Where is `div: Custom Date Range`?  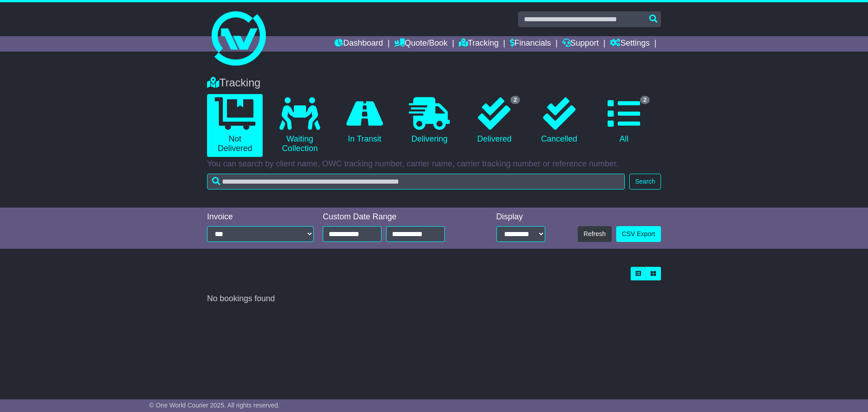 div: Custom Date Range is located at coordinates (395, 217).